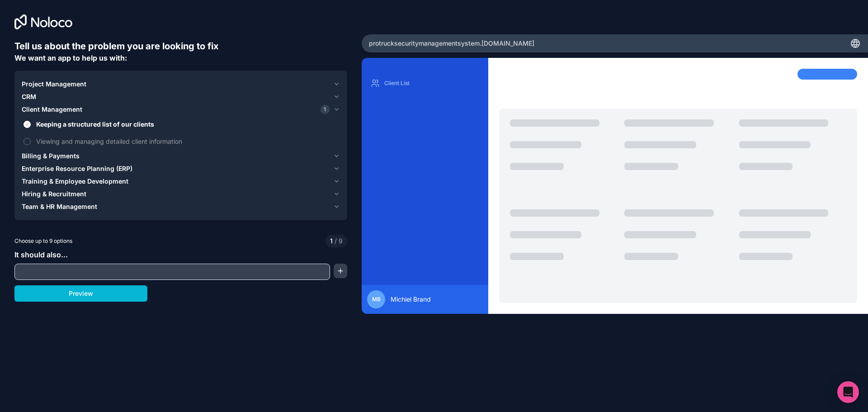  Describe the element at coordinates (181, 46) in the screenshot. I see `h6: Tell us about the problem you are looking to fix` at that location.